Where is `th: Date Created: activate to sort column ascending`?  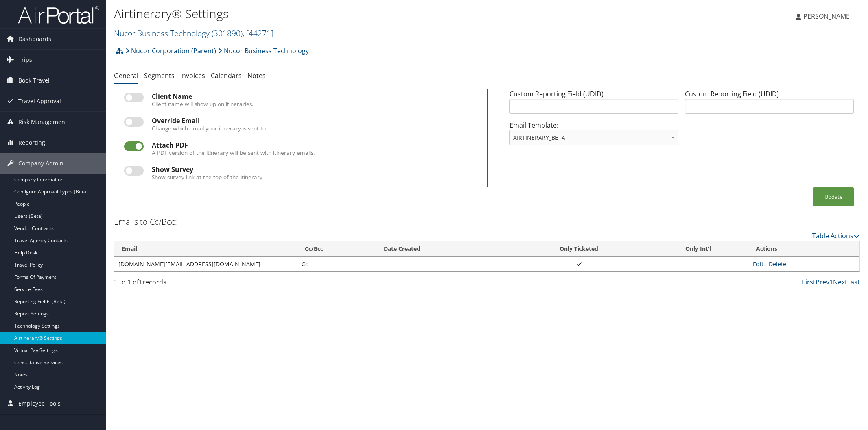
th: Date Created: activate to sort column ascending is located at coordinates (443, 249).